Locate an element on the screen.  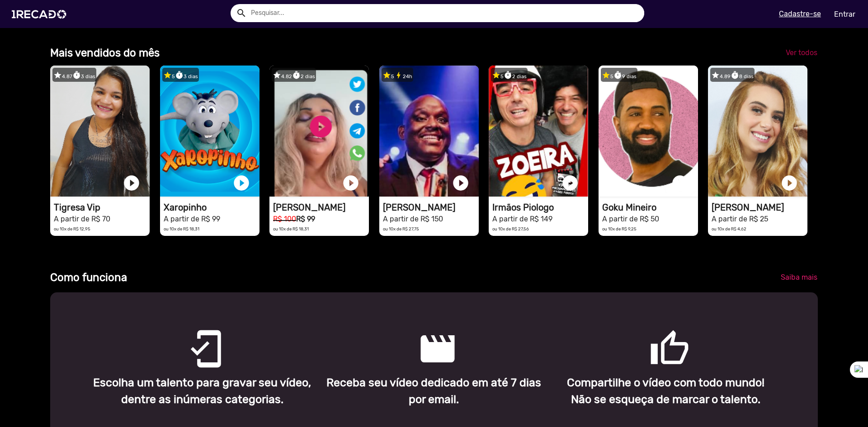
h1: Goku Mineiro is located at coordinates (650, 207).